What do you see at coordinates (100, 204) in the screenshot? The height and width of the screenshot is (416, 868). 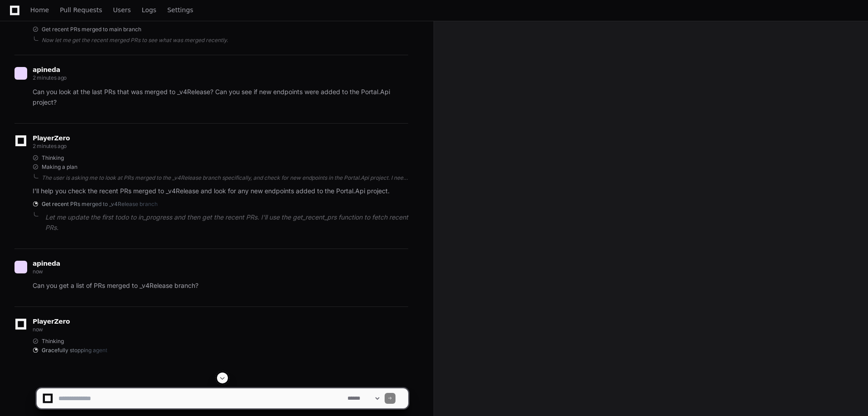 I see `span: Get recent PRs merged to _v4Release branch` at bounding box center [100, 204].